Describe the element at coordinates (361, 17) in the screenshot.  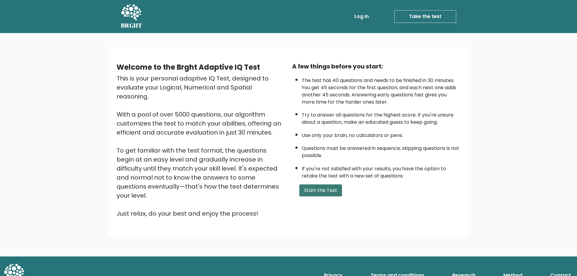
I see `a: Log in` at that location.